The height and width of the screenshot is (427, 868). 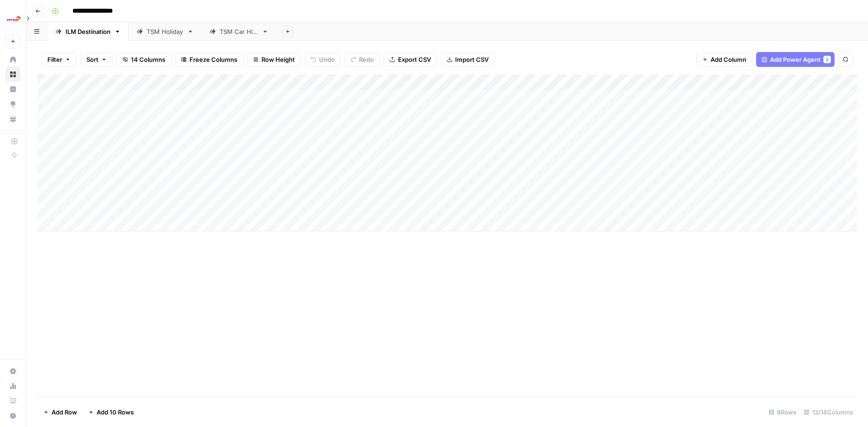 What do you see at coordinates (13, 401) in the screenshot?
I see `a: Learning Hub` at bounding box center [13, 401].